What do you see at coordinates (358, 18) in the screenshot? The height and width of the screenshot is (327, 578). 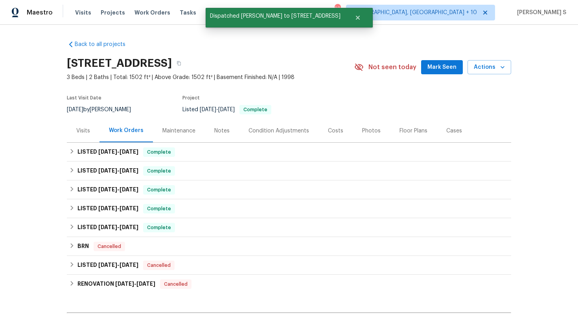 I see `button: Close` at bounding box center [358, 18].